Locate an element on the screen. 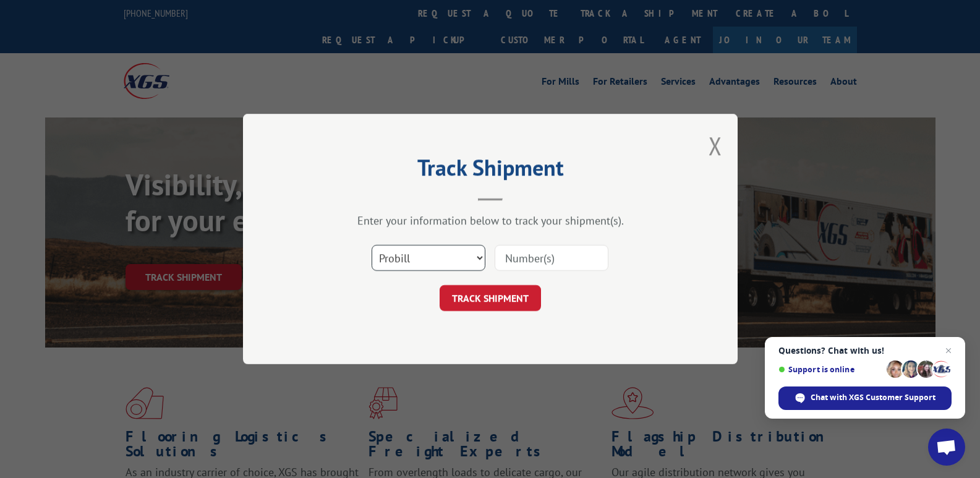  input: Number(s) is located at coordinates (551, 258).